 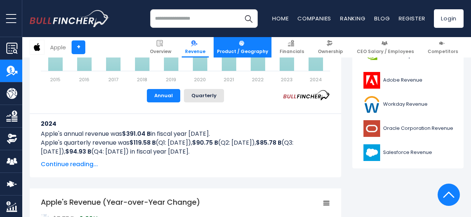 What do you see at coordinates (443, 47) in the screenshot?
I see `a: Competitors` at bounding box center [443, 47].